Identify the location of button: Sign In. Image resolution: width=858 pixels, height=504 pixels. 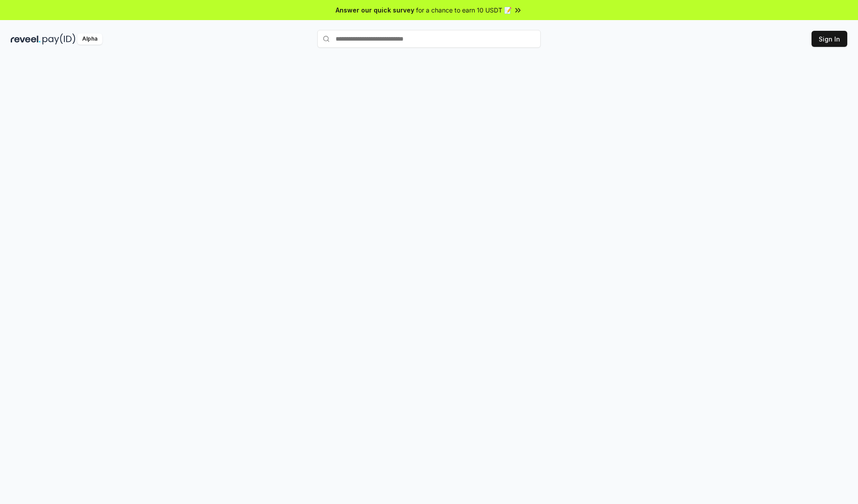
(829, 39).